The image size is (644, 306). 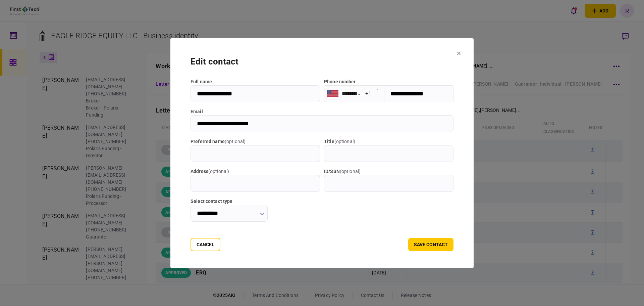 What do you see at coordinates (256, 82) in the screenshot?
I see `label: full name` at bounding box center [256, 82].